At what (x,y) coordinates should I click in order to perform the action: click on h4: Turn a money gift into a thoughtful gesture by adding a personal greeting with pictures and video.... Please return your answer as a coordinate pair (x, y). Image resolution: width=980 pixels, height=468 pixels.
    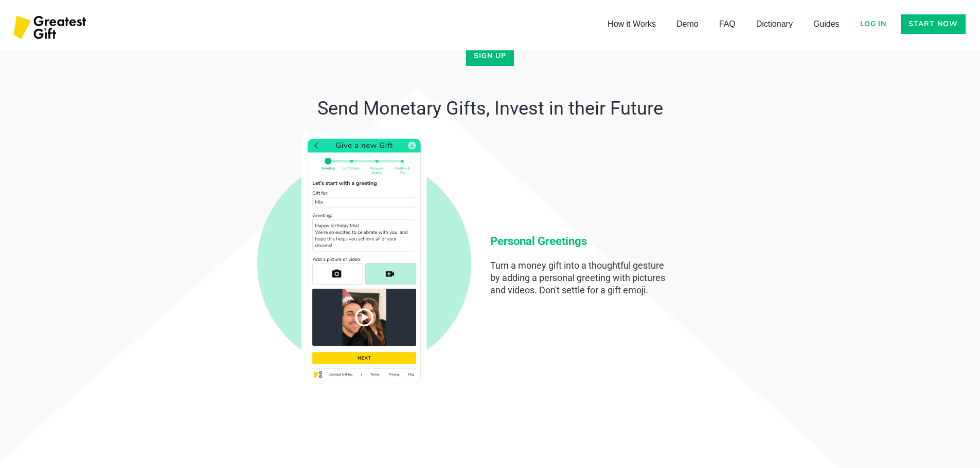
    Looking at the image, I should click on (580, 278).